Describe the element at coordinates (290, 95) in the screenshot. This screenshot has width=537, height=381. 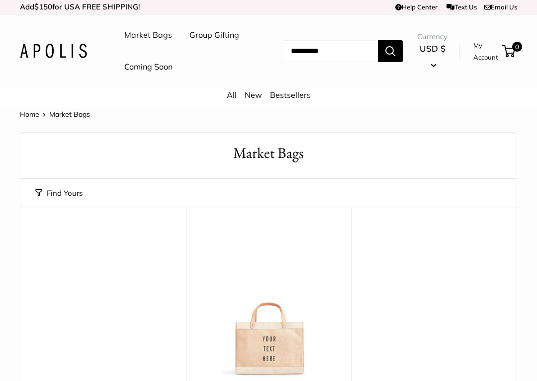
I see `a: Bestsellers` at that location.